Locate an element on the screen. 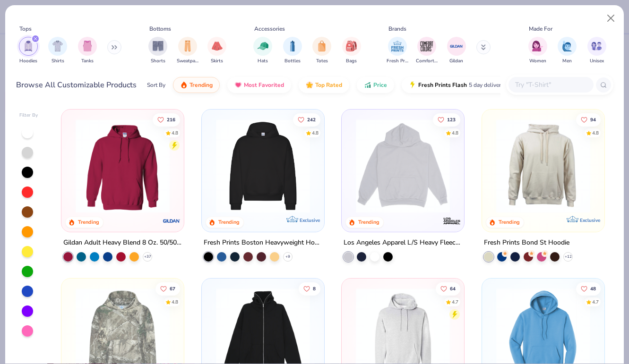  img: 91acfc32-fd48-4d6b-bdad-a4c1a30ac3fc is located at coordinates (262, 166).